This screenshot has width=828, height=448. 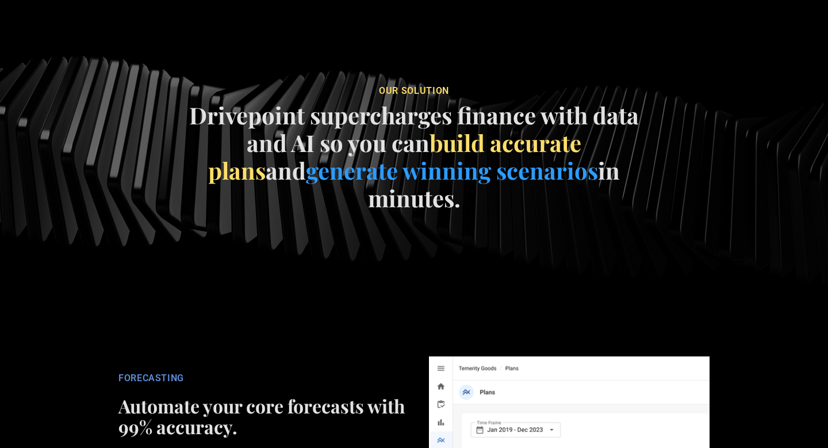 I want to click on div: FORECASTING, so click(x=262, y=378).